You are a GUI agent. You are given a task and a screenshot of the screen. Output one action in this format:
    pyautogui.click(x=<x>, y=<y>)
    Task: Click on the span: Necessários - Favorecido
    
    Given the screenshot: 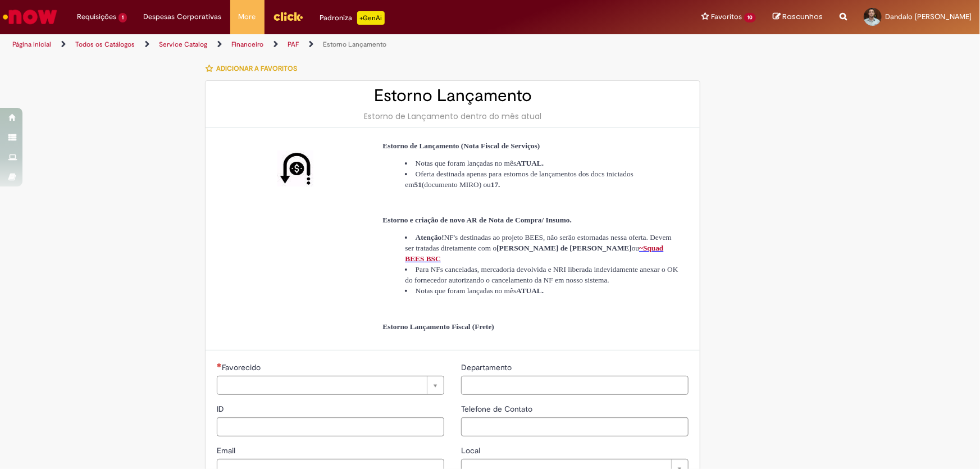 What is the action you would take?
    pyautogui.click(x=242, y=367)
    